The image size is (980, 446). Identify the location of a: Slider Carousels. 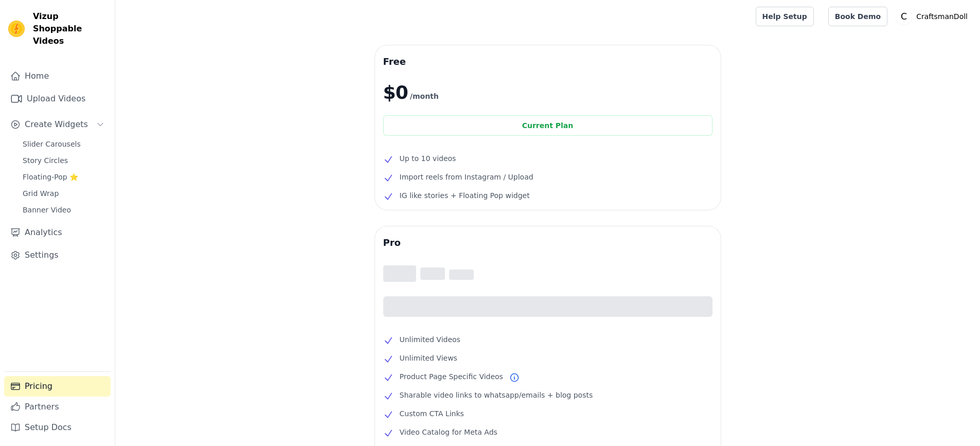
(63, 144).